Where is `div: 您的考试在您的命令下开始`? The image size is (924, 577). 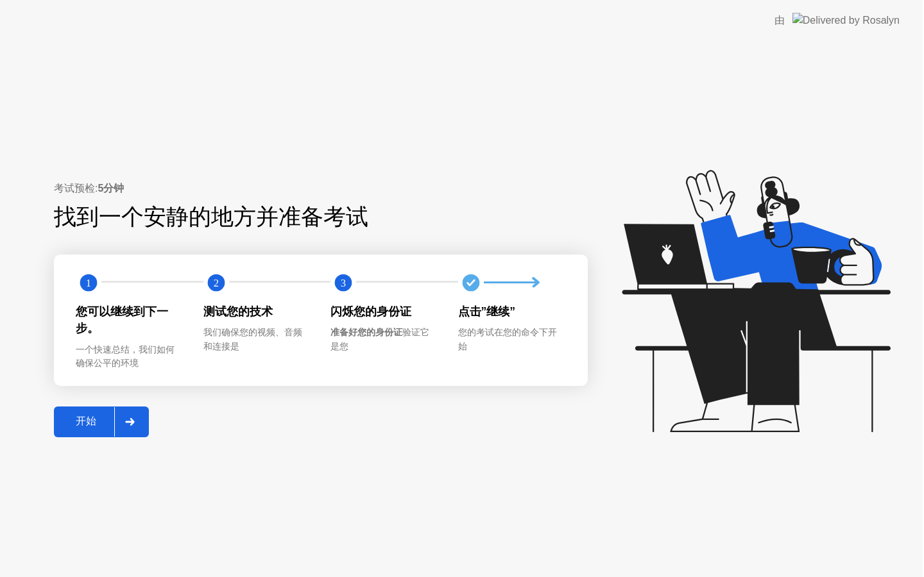
div: 您的考试在您的命令下开始 is located at coordinates (511, 339).